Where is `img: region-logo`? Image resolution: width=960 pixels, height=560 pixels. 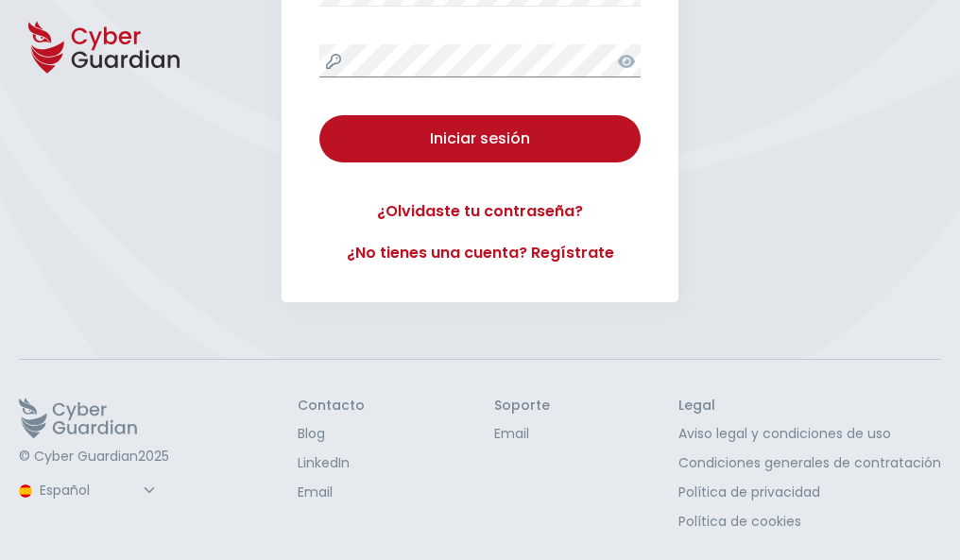
img: region-logo is located at coordinates (26, 491).